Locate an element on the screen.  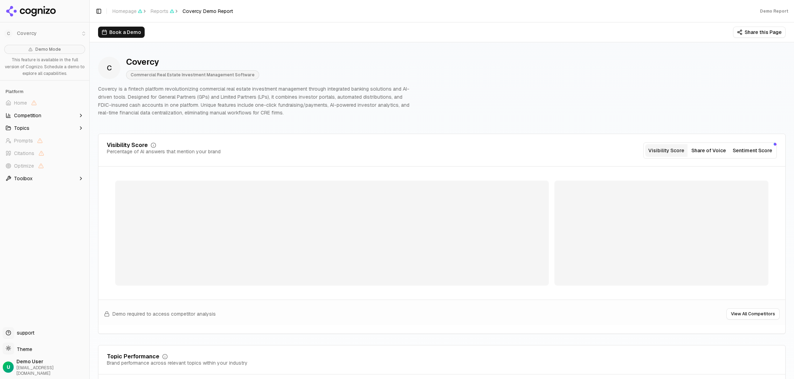
span: support is located at coordinates (24, 333).